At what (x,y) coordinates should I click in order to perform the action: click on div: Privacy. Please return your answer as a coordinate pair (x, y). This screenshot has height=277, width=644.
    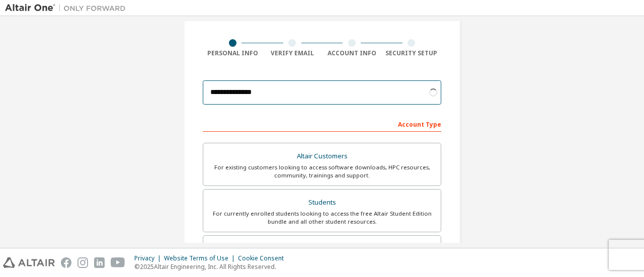
    Looking at the image, I should click on (149, 258).